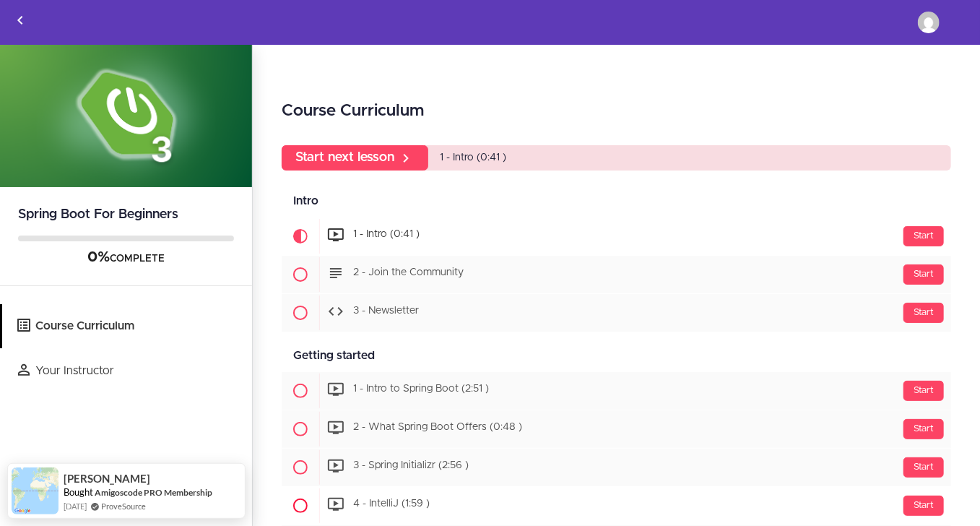 The height and width of the screenshot is (526, 980). What do you see at coordinates (616, 505) in the screenshot?
I see `a: Start 4 - IntelliJ (1:59 )` at bounding box center [616, 505].